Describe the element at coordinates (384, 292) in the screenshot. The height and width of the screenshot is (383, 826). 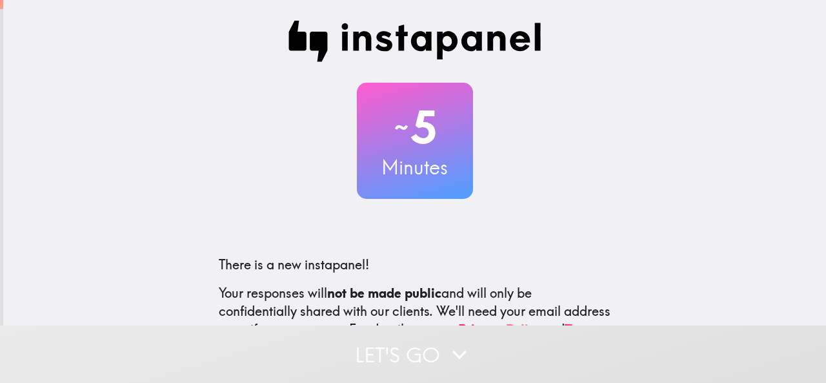
I see `b: not be made public` at that location.